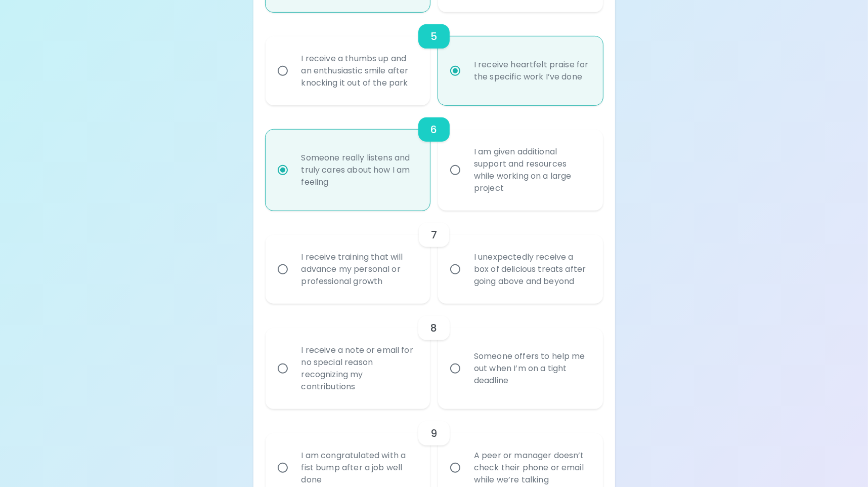 The width and height of the screenshot is (868, 487). What do you see at coordinates (532, 369) in the screenshot?
I see `div: Someone offers to help me out when I’m on a tight deadline` at bounding box center [532, 369].